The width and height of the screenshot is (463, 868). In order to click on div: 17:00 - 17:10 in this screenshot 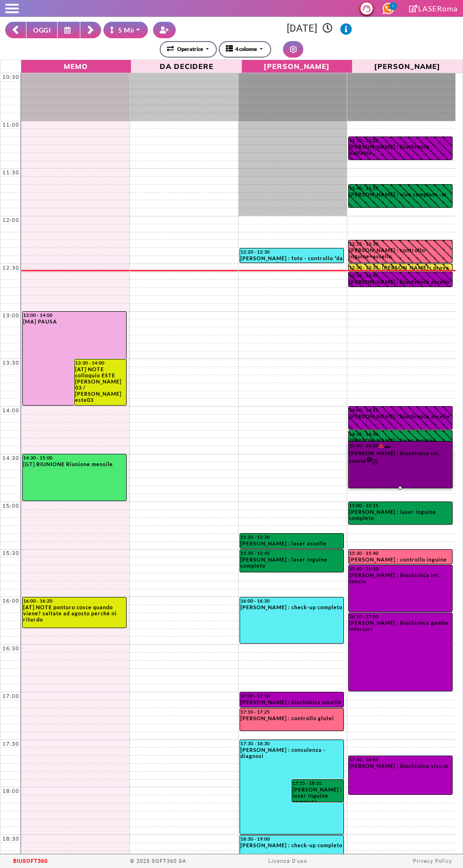, I will do `click(292, 696)`.